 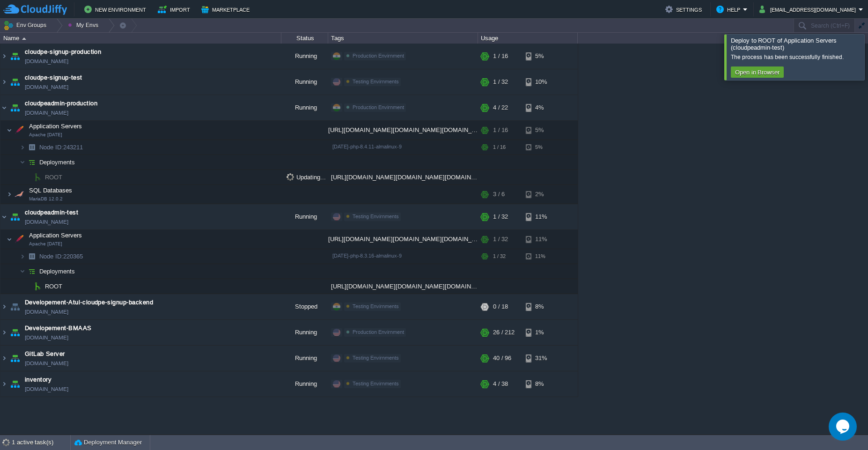 What do you see at coordinates (89, 302) in the screenshot?
I see `a: Developement-Atul-cloudpe-signup-backend` at bounding box center [89, 302].